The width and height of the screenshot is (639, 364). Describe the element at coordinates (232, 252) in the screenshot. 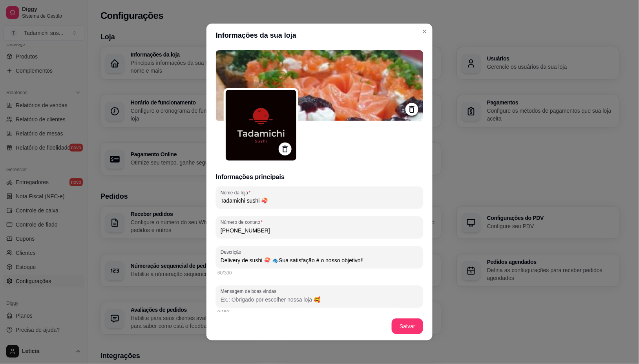

I see `label: Descrição` at that location.